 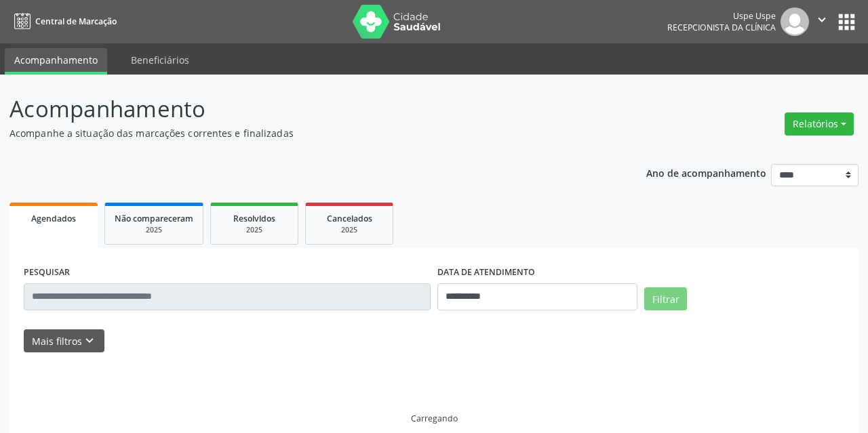 I want to click on button: Relatórios, so click(x=819, y=124).